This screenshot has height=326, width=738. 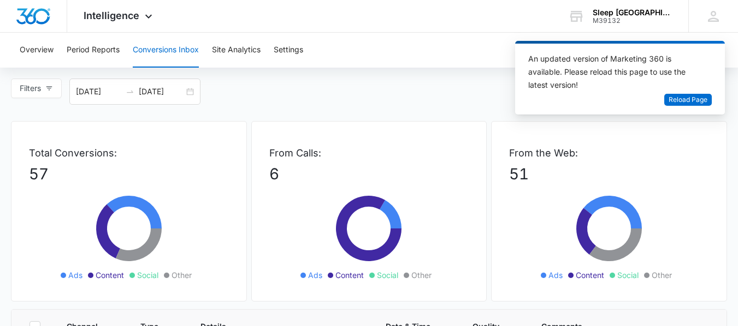 I want to click on button: Conversions Inbox, so click(x=165, y=50).